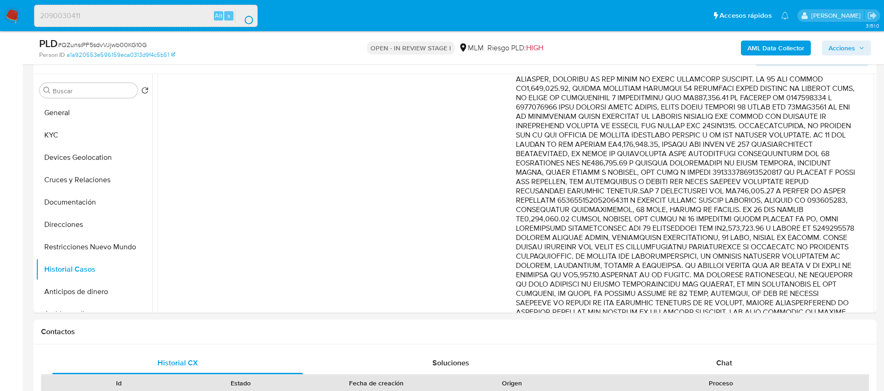 The width and height of the screenshot is (884, 391). Describe the element at coordinates (94, 225) in the screenshot. I see `button: Direcciones` at that location.